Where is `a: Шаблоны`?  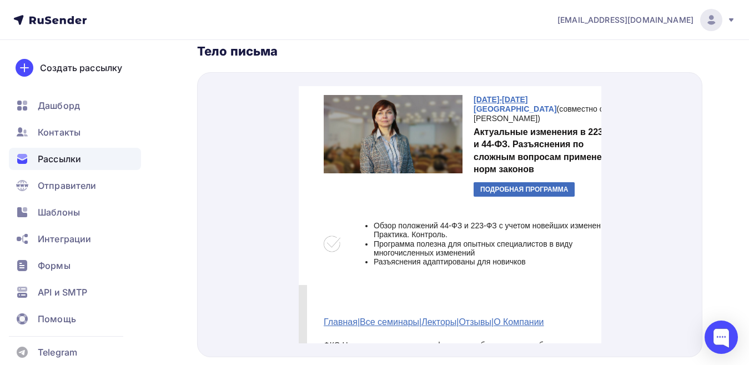 a: Шаблоны is located at coordinates (75, 212).